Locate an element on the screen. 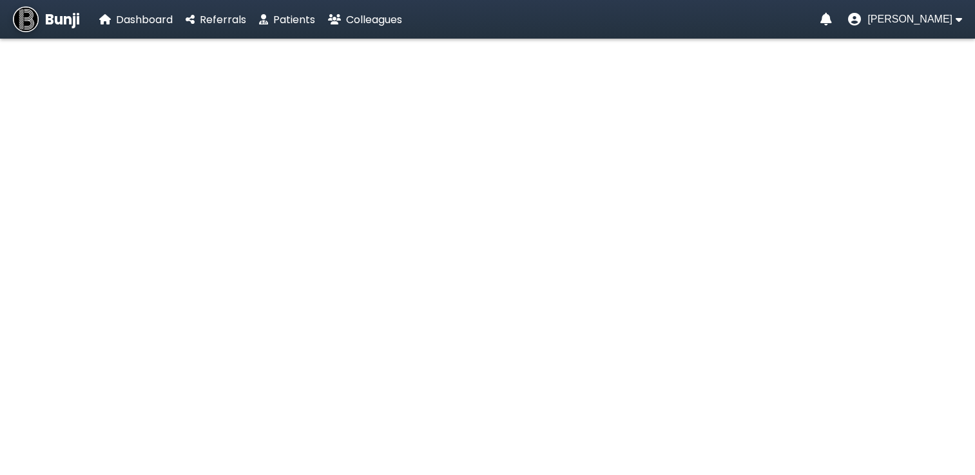  span: Patients is located at coordinates (294, 19).